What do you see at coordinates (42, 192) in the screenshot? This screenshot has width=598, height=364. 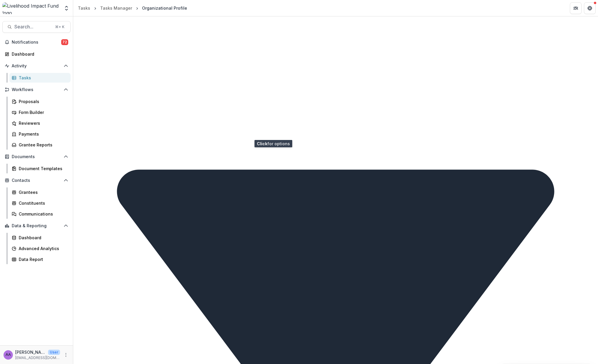 I see `div: Grantees` at bounding box center [42, 192].